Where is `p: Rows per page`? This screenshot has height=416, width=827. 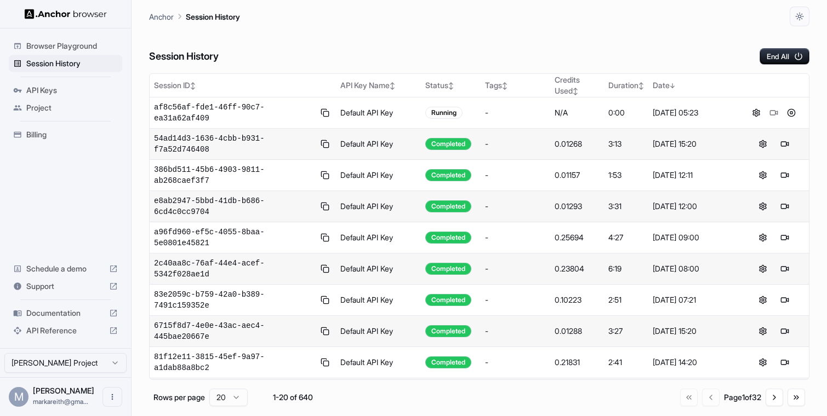
p: Rows per page is located at coordinates (179, 398).